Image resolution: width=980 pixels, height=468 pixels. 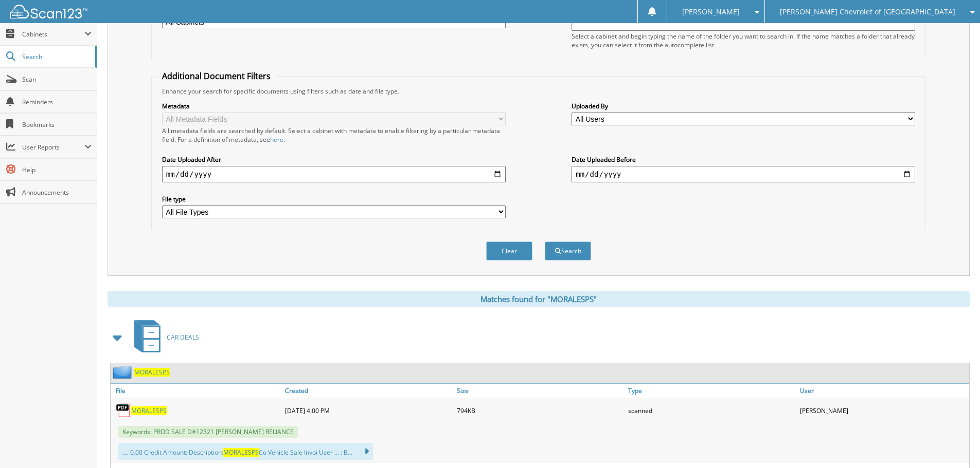 I want to click on a: Created, so click(x=368, y=390).